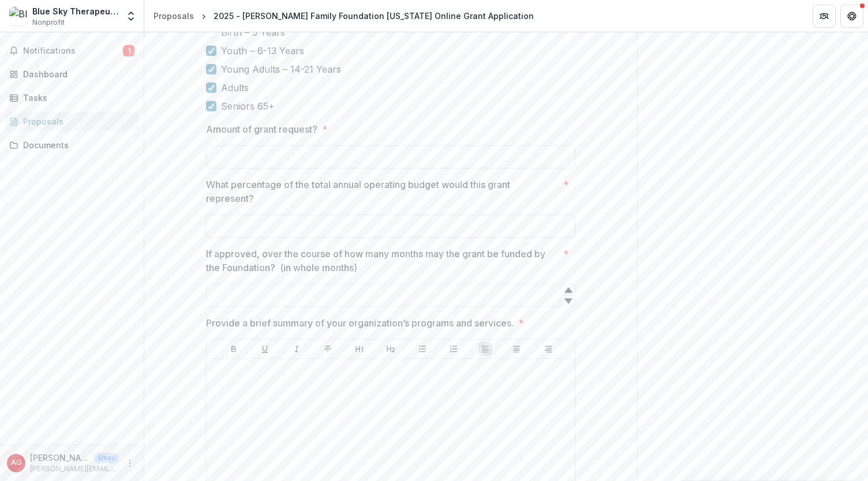  I want to click on button: Bullet List, so click(422, 349).